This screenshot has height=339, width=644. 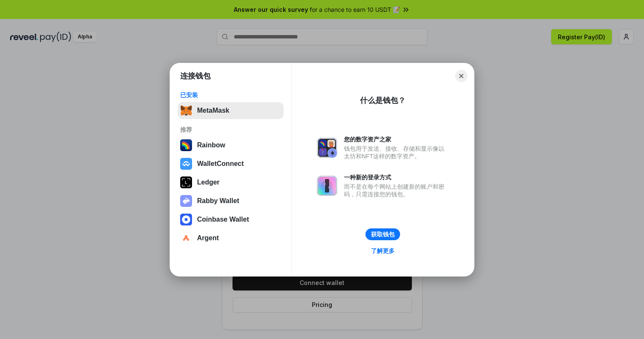 What do you see at coordinates (208, 238) in the screenshot?
I see `div: Argent` at bounding box center [208, 238].